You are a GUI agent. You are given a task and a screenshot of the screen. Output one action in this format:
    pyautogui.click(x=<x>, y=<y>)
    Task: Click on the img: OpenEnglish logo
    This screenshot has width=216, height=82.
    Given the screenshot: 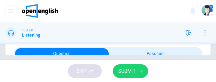 What is the action you would take?
    pyautogui.click(x=40, y=11)
    